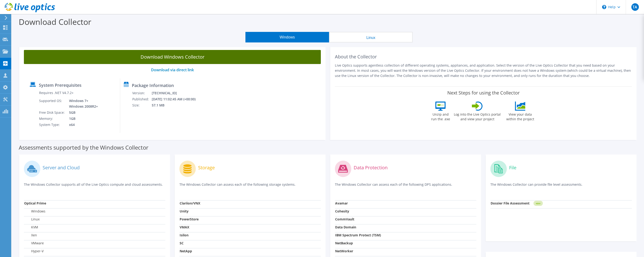 This screenshot has width=644, height=257. What do you see at coordinates (344, 242) in the screenshot?
I see `strong: NetBackup` at bounding box center [344, 242].